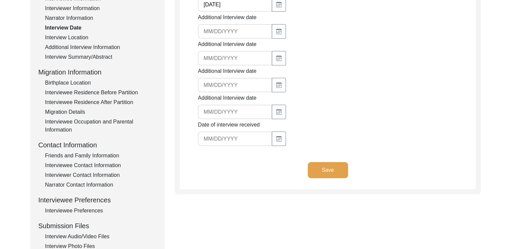 This screenshot has width=511, height=249. Describe the element at coordinates (101, 93) in the screenshot. I see `div: Interviewee Residence Before Partition` at that location.